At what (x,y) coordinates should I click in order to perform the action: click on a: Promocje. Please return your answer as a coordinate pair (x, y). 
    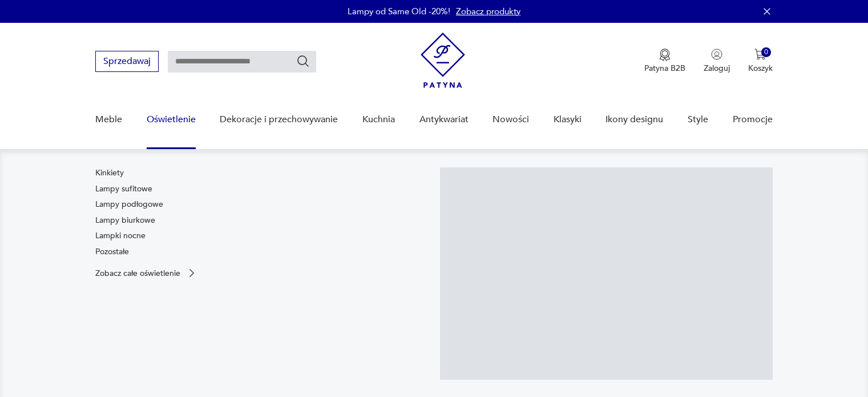
    Looking at the image, I should click on (753, 120).